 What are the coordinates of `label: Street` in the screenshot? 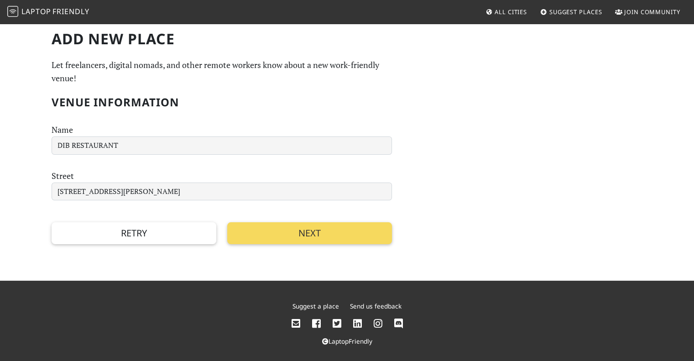 It's located at (63, 176).